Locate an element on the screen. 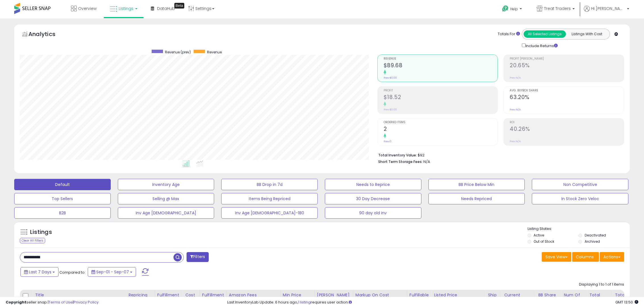 The image size is (644, 308). button: 90 day old inv is located at coordinates (373, 213).